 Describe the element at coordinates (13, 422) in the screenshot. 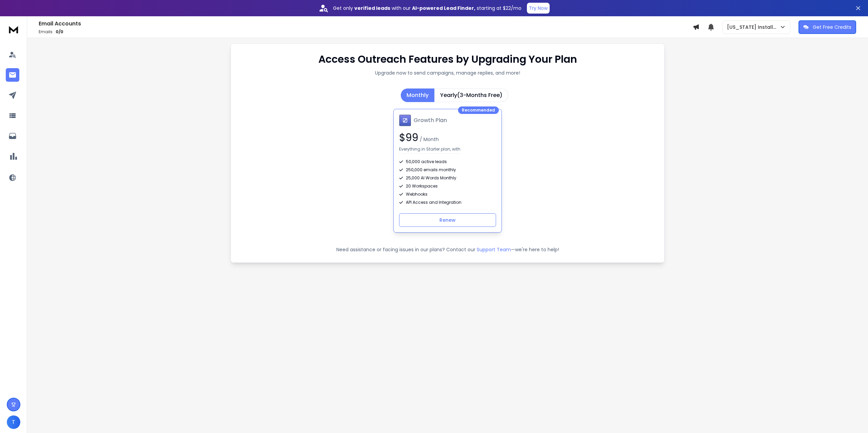

I see `span: T` at that location.